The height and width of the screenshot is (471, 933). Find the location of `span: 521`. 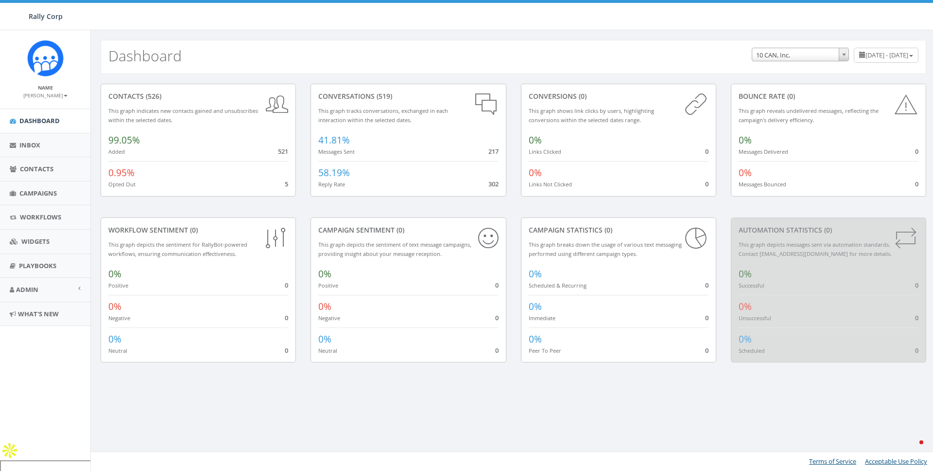

span: 521 is located at coordinates (283, 151).